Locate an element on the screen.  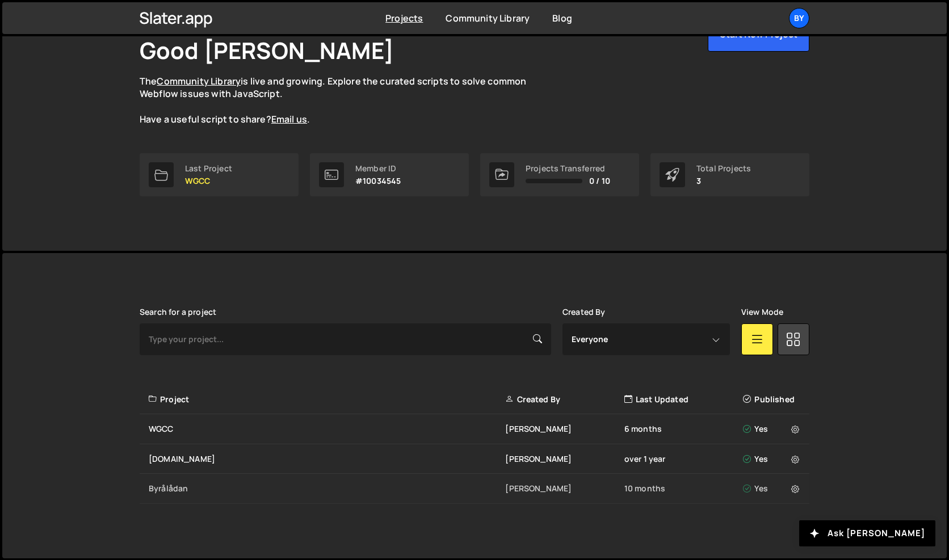
div: 6 months is located at coordinates (683, 429).